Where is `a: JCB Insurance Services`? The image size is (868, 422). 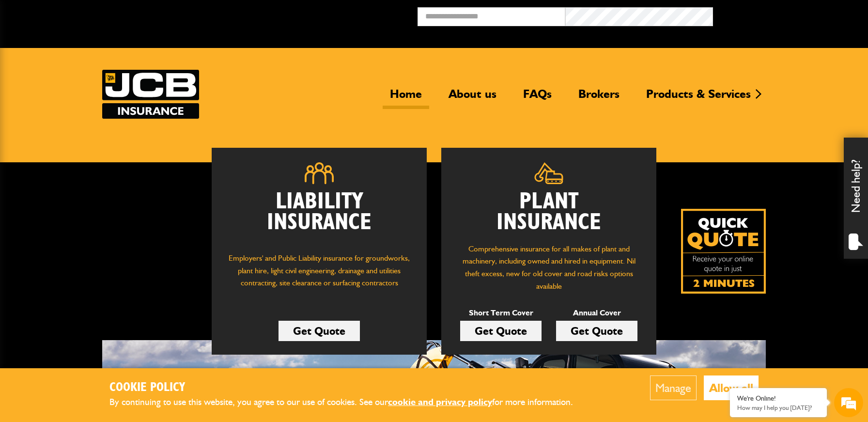 a: JCB Insurance Services is located at coordinates (151, 94).